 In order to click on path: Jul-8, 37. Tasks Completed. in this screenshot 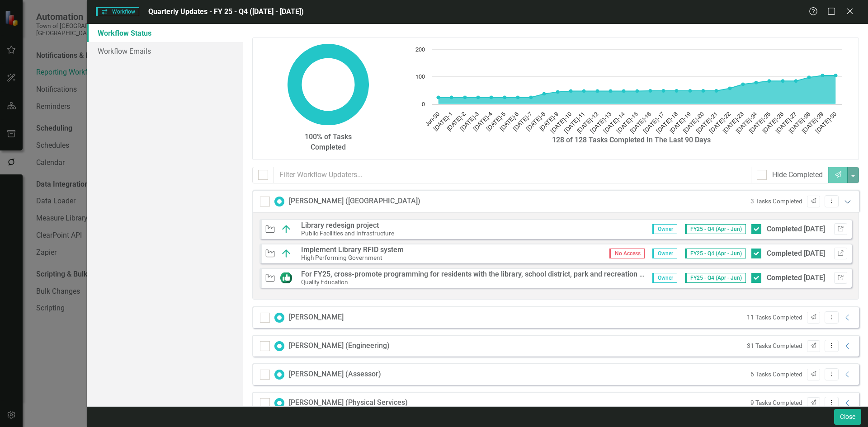, I will do `click(544, 93)`.